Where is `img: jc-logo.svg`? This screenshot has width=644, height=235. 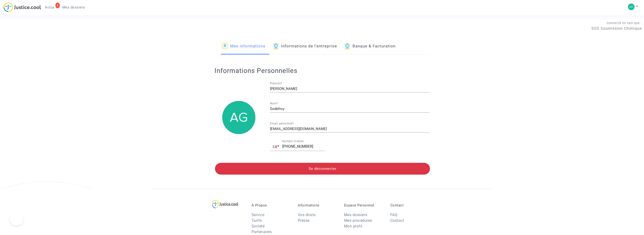
img: jc-logo.svg is located at coordinates (22, 7).